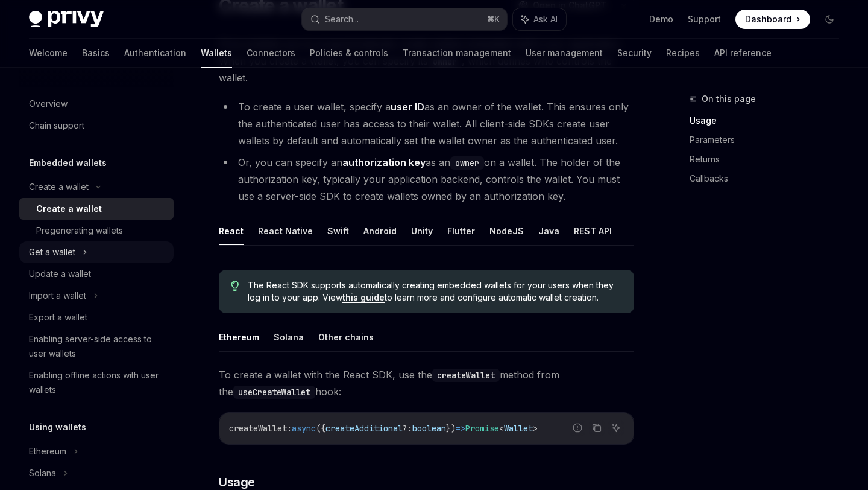 The image size is (868, 490). Describe the element at coordinates (285, 231) in the screenshot. I see `button: React Native` at that location.